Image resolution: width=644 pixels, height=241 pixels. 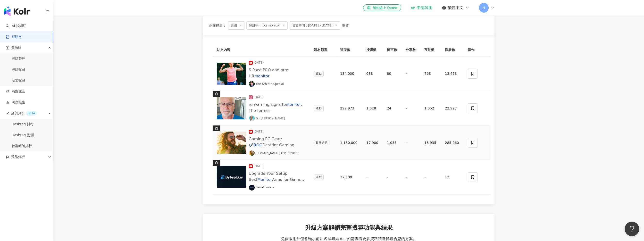 What do you see at coordinates (14, 37) in the screenshot?
I see `a: 找貼文` at bounding box center [14, 37].